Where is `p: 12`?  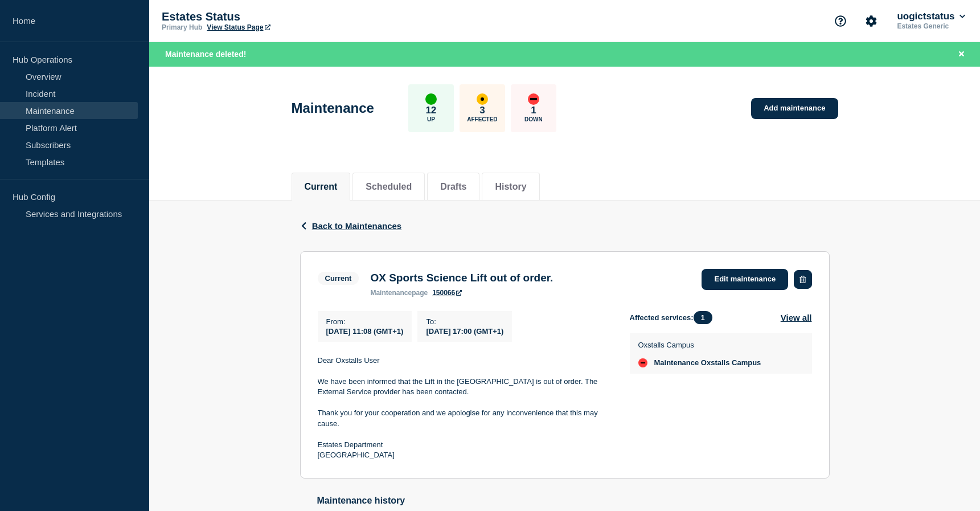 p: 12 is located at coordinates (430, 111).